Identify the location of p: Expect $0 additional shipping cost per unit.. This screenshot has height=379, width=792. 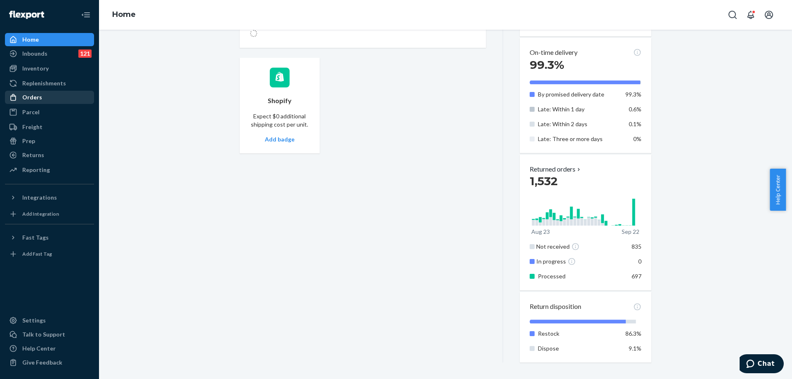
(280, 120).